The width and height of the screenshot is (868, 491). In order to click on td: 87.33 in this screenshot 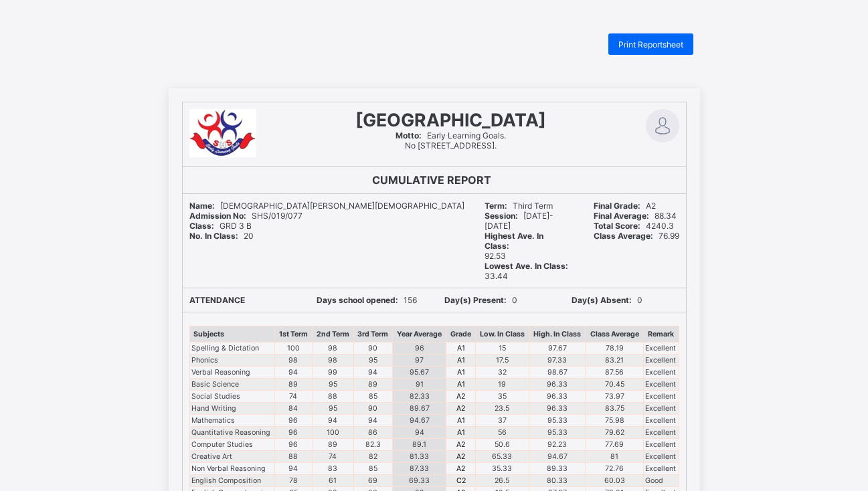, I will do `click(420, 468)`.